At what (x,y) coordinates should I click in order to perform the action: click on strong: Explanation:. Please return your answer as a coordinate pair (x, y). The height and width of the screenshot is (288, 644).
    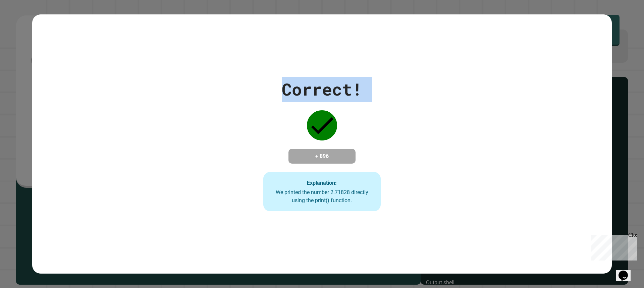
    Looking at the image, I should click on (322, 183).